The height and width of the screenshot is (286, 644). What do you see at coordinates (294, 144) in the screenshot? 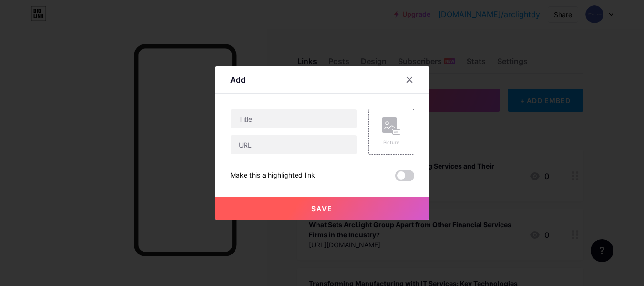
I see `input: URL` at bounding box center [294, 144].